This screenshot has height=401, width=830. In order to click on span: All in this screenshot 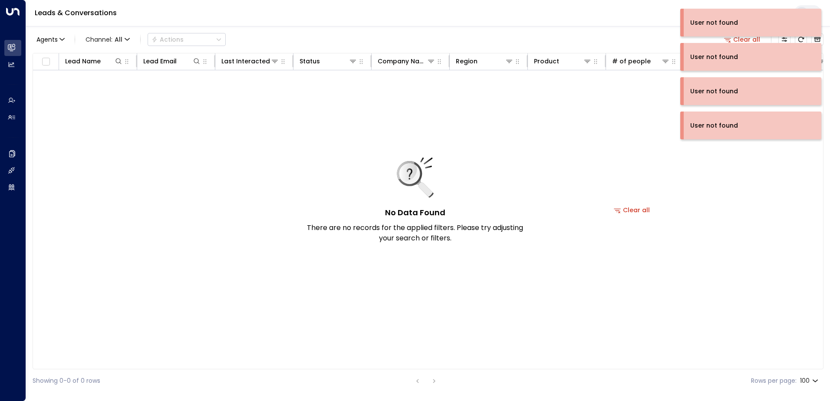, I will do `click(119, 40)`.